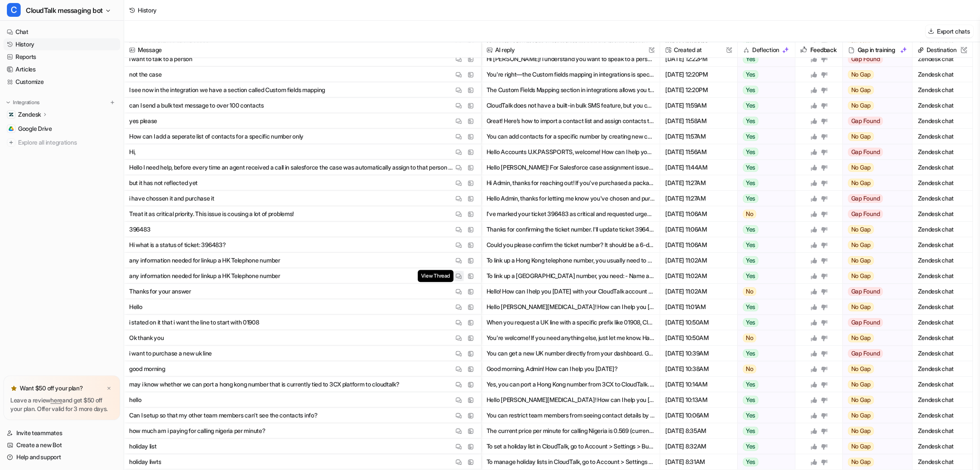 This screenshot has width=980, height=470. I want to click on p: good morning, so click(147, 369).